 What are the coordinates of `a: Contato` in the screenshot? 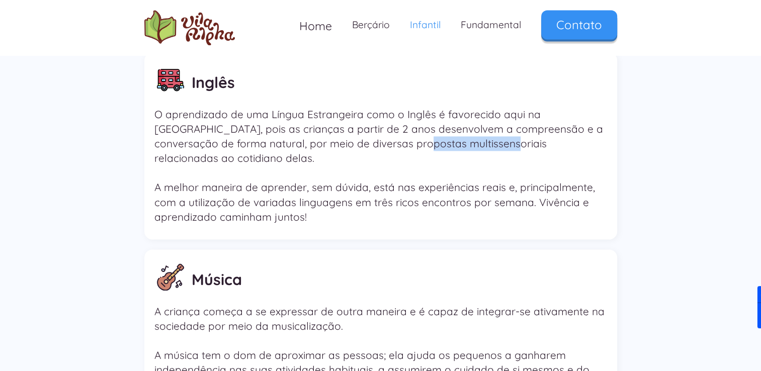 It's located at (579, 25).